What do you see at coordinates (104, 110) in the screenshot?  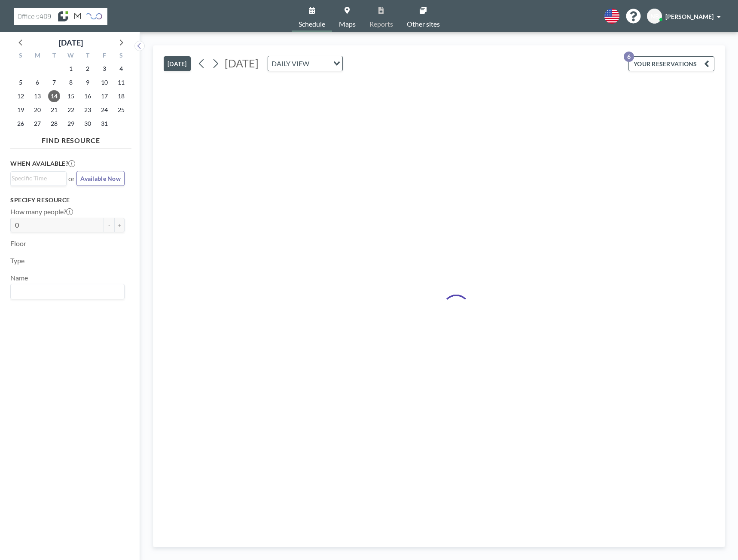 I see `span: Friday, October 24, 2025` at bounding box center [104, 110].